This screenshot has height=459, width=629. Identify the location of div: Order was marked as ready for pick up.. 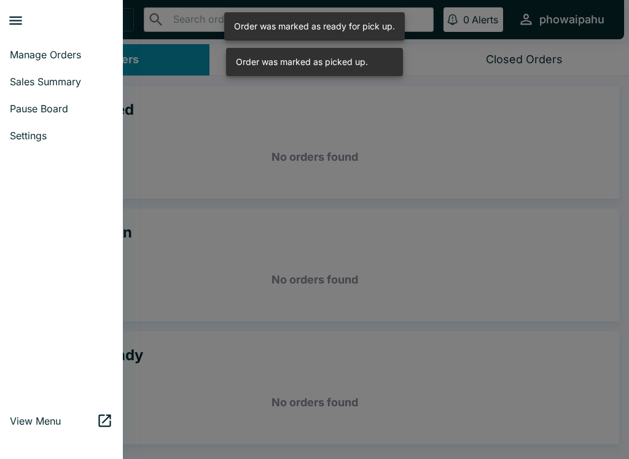
(314, 26).